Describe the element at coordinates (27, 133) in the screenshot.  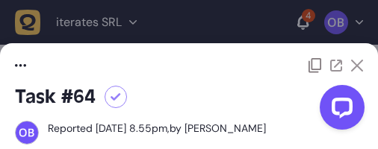
I see `img: Oussama Bahassou` at that location.